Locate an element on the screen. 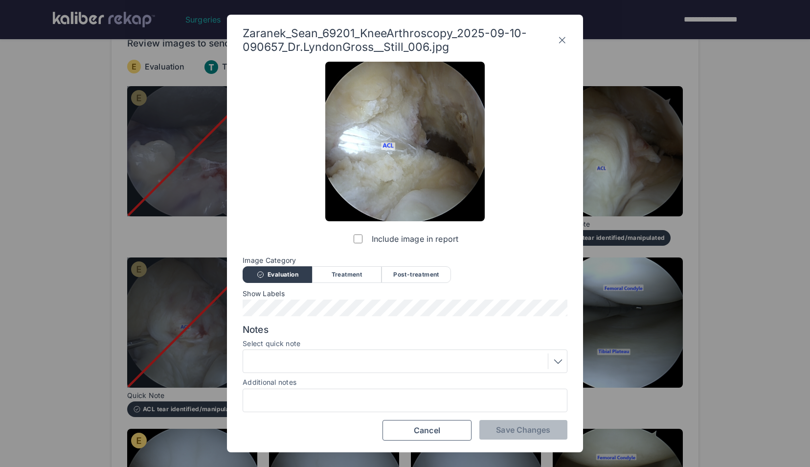 This screenshot has height=467, width=810. span: Notes is located at coordinates (405, 330).